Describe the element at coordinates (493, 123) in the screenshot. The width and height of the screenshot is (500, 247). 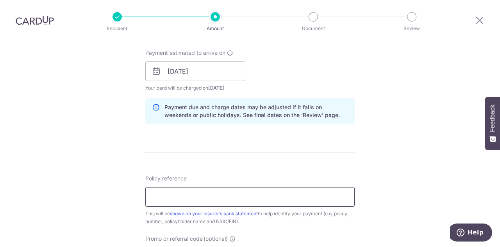
I see `button: Feedback - Show survey` at that location.